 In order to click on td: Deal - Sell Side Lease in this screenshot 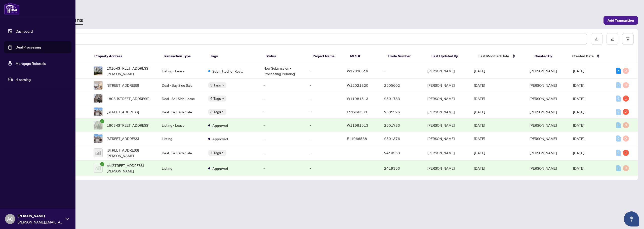, I will do `click(181, 98)`.